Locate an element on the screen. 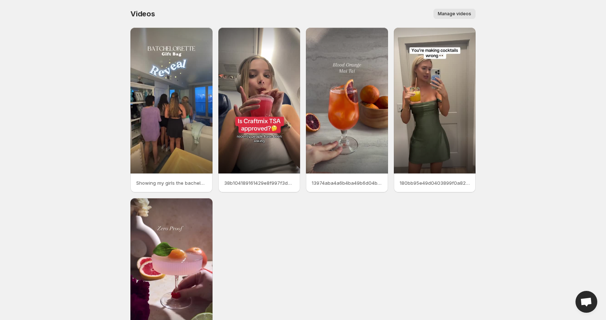 The width and height of the screenshot is (606, 320). a: Open chat is located at coordinates (586, 301).